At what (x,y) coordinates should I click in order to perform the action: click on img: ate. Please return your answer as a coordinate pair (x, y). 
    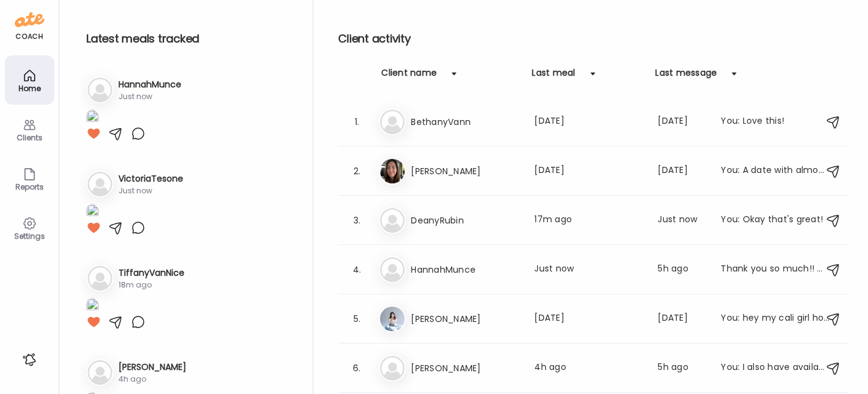
    Looking at the image, I should click on (30, 20).